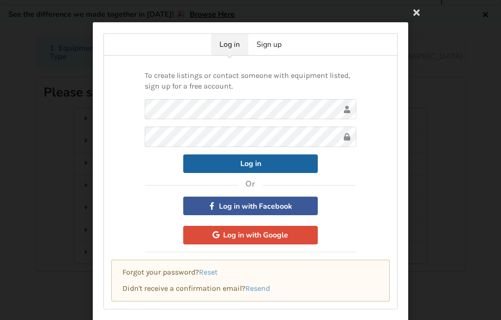  I want to click on button: Log in, so click(251, 164).